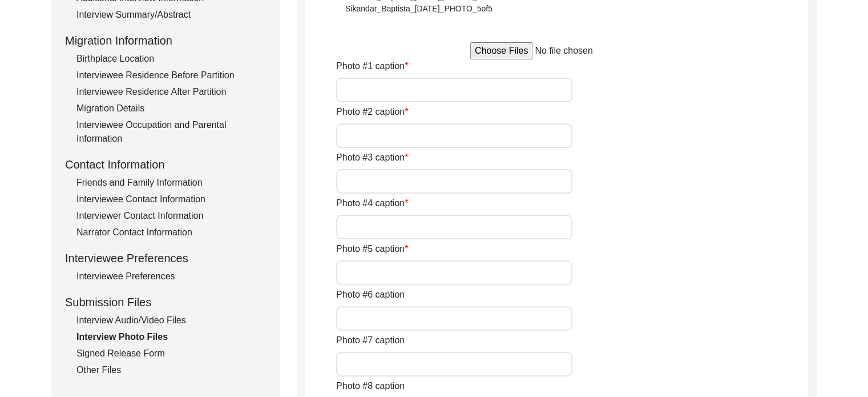 This screenshot has height=397, width=868. What do you see at coordinates (171, 183) in the screenshot?
I see `div: Friends and Family Information` at bounding box center [171, 183].